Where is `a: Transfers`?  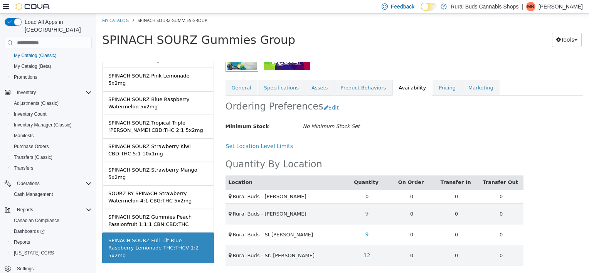 a: Transfers is located at coordinates (24, 168).